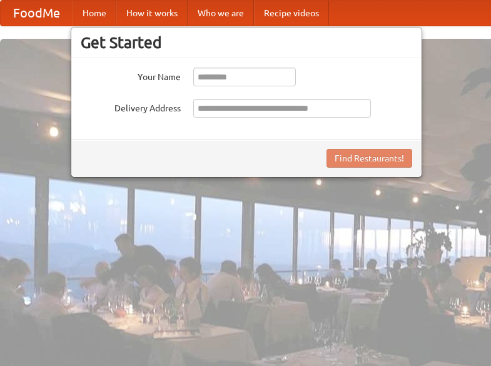 The width and height of the screenshot is (491, 366). What do you see at coordinates (131, 106) in the screenshot?
I see `label: Delivery Address` at bounding box center [131, 106].